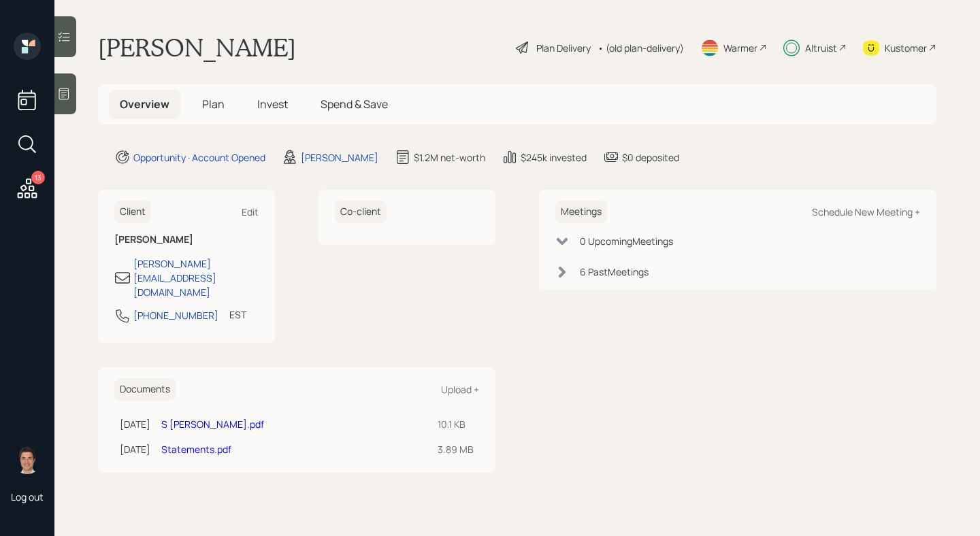  Describe the element at coordinates (553, 157) in the screenshot. I see `div: $245k invested` at that location.